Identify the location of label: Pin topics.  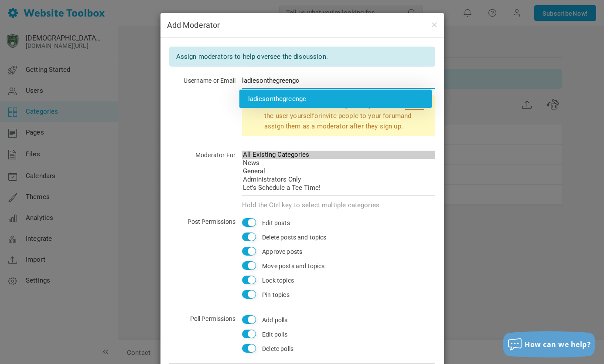
(275, 295).